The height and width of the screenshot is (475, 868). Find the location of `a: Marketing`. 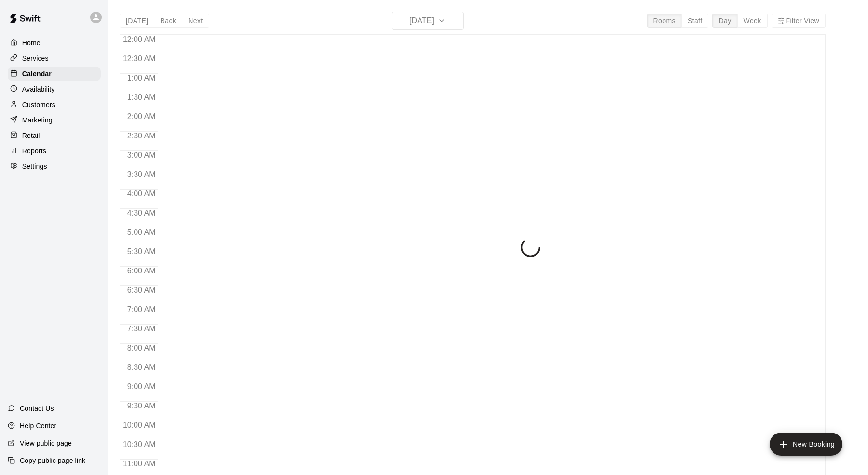

a: Marketing is located at coordinates (54, 120).